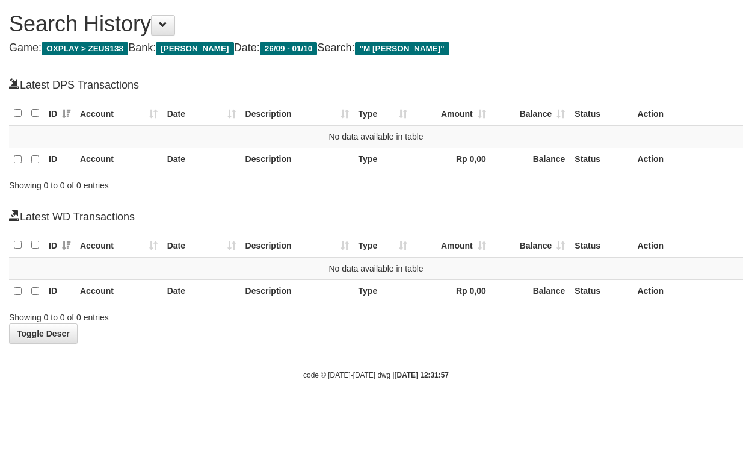 This screenshot has width=752, height=451. Describe the element at coordinates (376, 48) in the screenshot. I see `h4: Game: Bank: Date: Search:` at that location.